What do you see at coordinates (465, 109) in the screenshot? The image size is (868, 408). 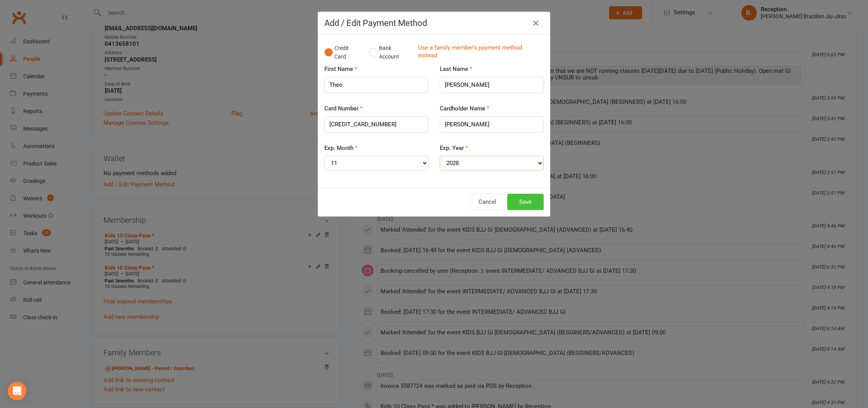 I see `label: Cardholder Name` at bounding box center [465, 109].